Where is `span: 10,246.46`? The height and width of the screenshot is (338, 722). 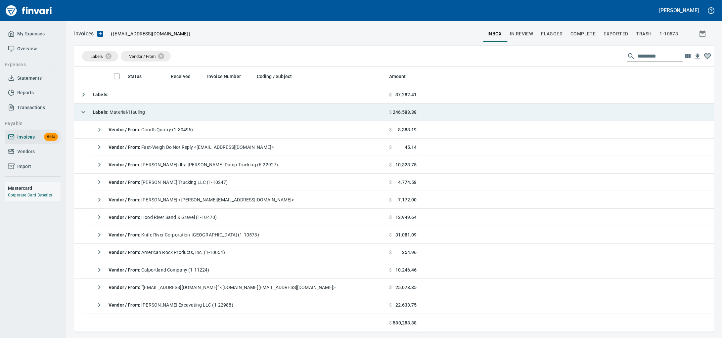 span: 10,246.46 is located at coordinates (406, 270).